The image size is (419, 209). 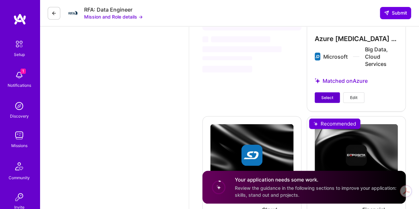 What do you see at coordinates (19, 54) in the screenshot?
I see `div: Setup` at bounding box center [19, 54].